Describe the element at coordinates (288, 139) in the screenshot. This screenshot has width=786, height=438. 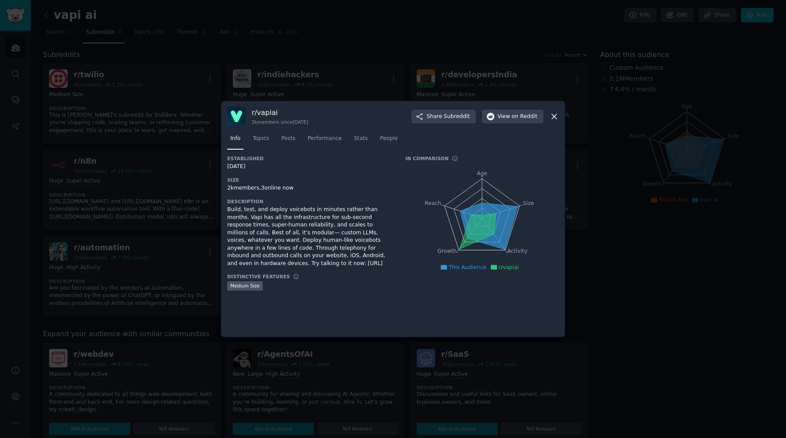
I see `span: Posts` at that location.